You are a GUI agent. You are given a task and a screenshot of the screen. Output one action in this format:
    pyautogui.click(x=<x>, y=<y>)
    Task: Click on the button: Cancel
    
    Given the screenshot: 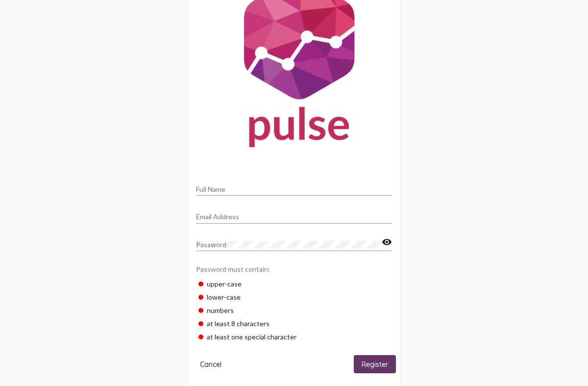 What is the action you would take?
    pyautogui.click(x=211, y=364)
    